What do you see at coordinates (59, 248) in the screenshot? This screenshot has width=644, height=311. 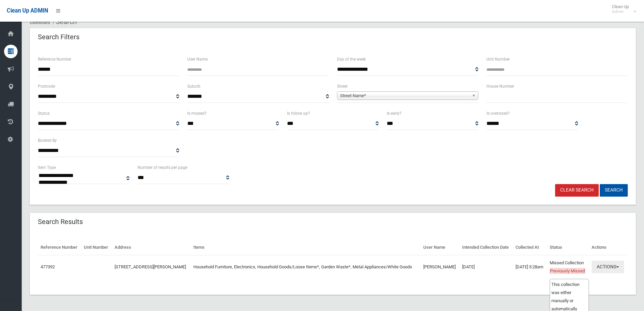 I see `th: Reference Number` at bounding box center [59, 248].